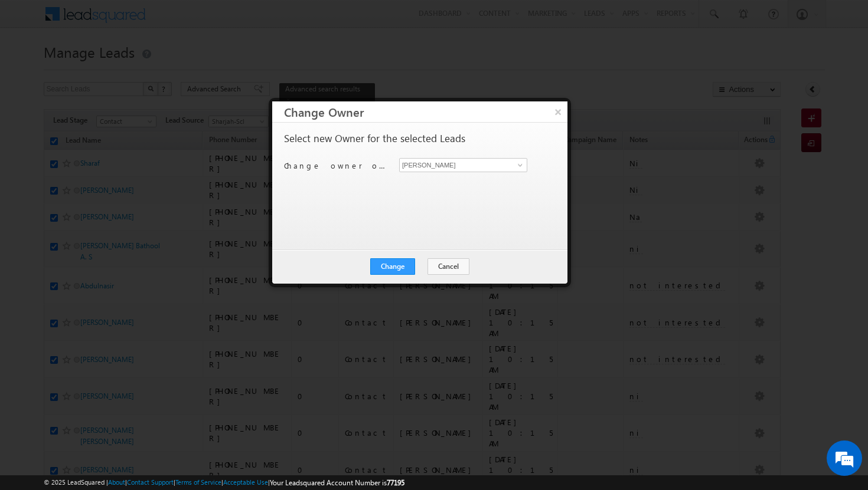 This screenshot has height=490, width=868. Describe the element at coordinates (448, 267) in the screenshot. I see `button: Cancel` at that location.